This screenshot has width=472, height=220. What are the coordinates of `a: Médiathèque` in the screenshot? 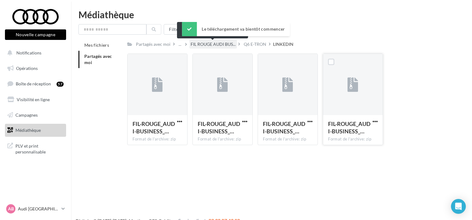 It's located at (36, 130).